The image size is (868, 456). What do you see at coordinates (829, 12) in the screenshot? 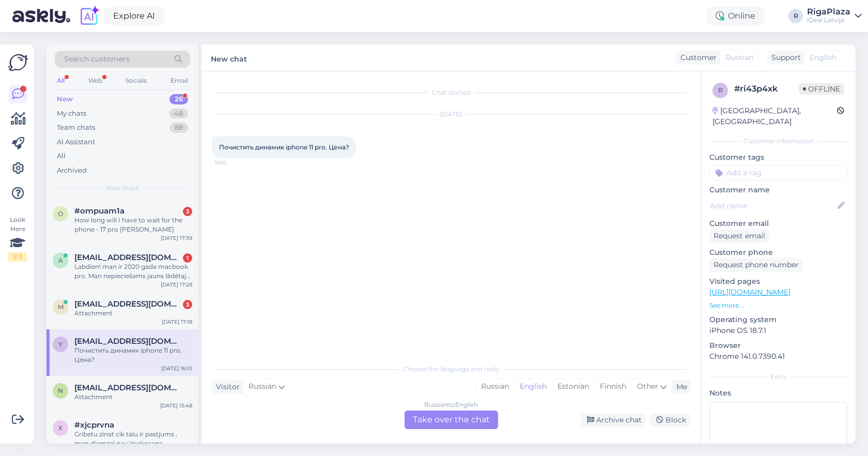
I see `div: RigaPlaza` at bounding box center [829, 12].